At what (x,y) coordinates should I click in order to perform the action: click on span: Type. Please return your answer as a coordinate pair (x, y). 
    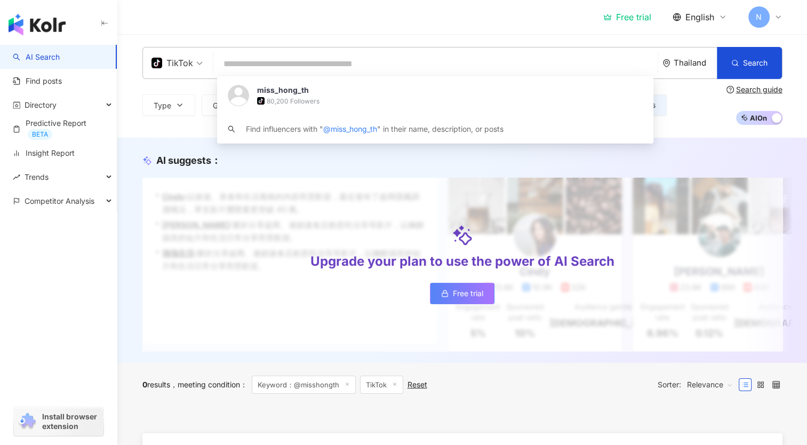
    Looking at the image, I should click on (162, 106).